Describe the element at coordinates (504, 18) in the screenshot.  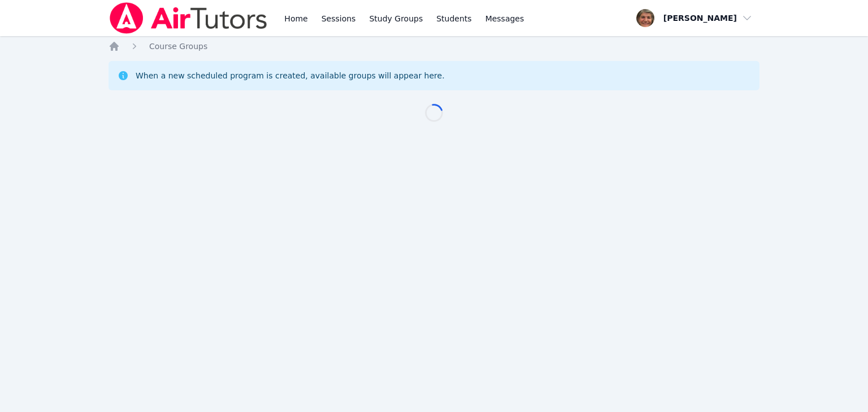
I see `span: Messages` at that location.